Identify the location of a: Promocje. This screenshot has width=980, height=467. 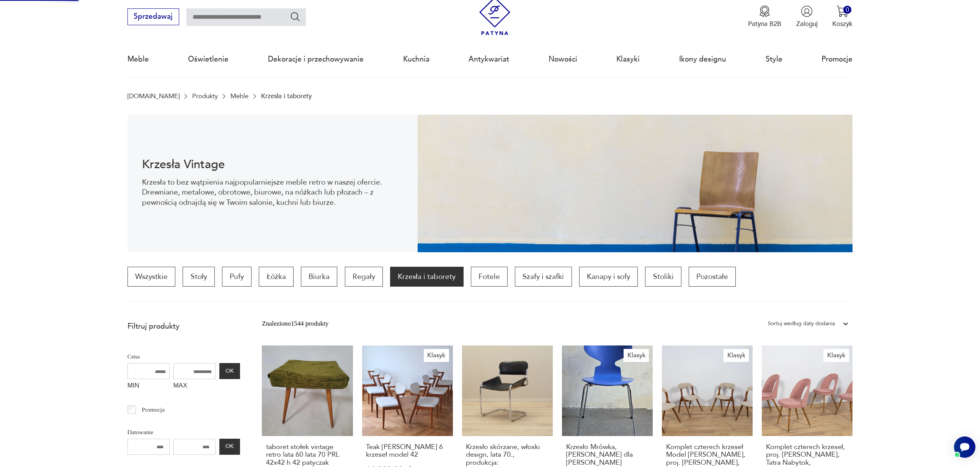
(837, 59).